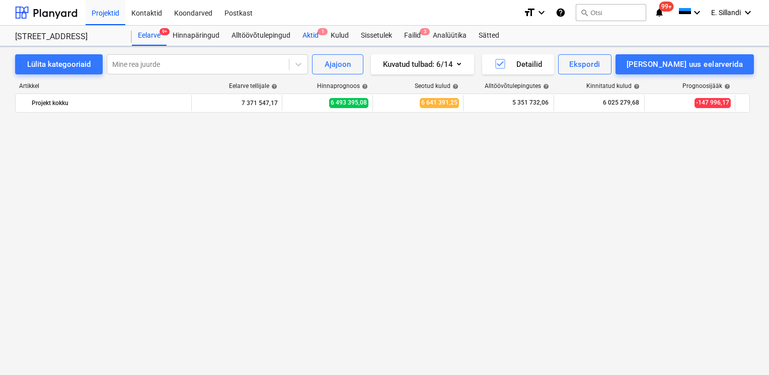 The image size is (769, 375). I want to click on div: Eelarve tellijale, so click(253, 86).